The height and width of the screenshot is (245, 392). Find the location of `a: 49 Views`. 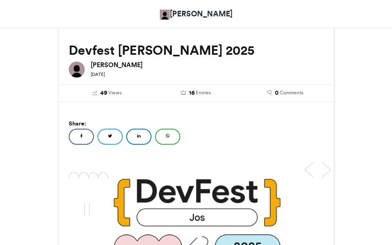

a: 49 Views is located at coordinates (107, 93).